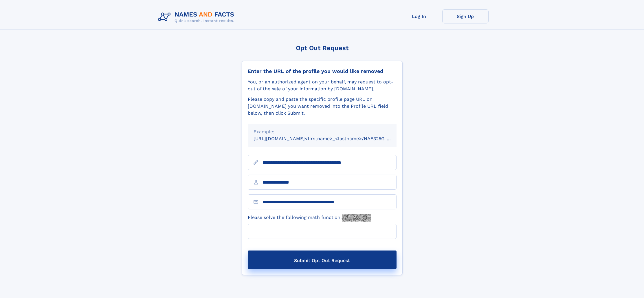 Image resolution: width=644 pixels, height=298 pixels. Describe the element at coordinates (309, 218) in the screenshot. I see `label: Please solve the following math function:` at that location.